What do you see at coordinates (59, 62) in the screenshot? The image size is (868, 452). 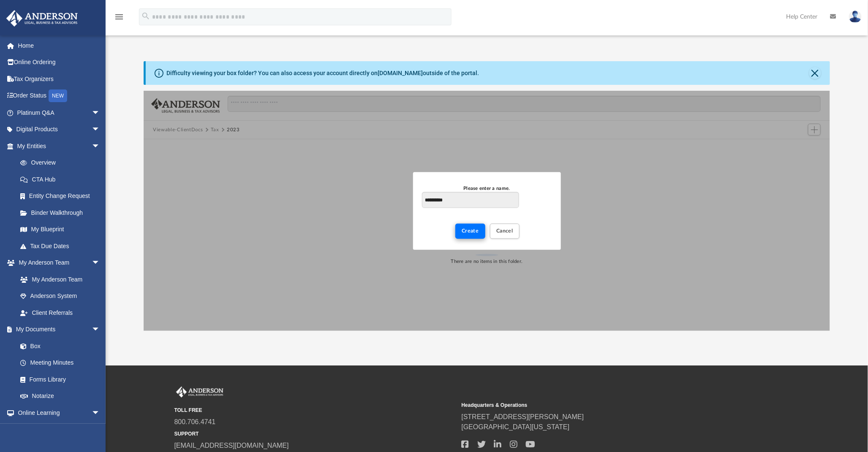 I see `a: Online Ordering` at bounding box center [59, 62].